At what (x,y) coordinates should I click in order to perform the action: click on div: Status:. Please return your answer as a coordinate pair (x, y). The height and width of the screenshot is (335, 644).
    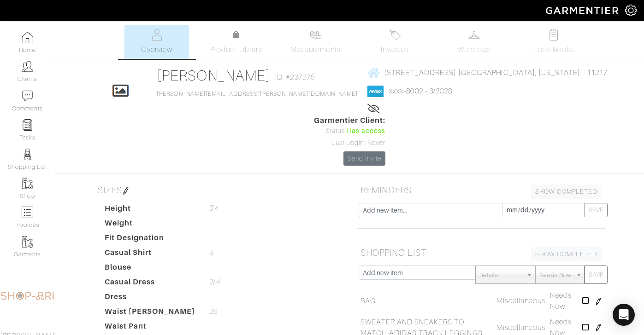
    Looking at the image, I should click on (350, 131).